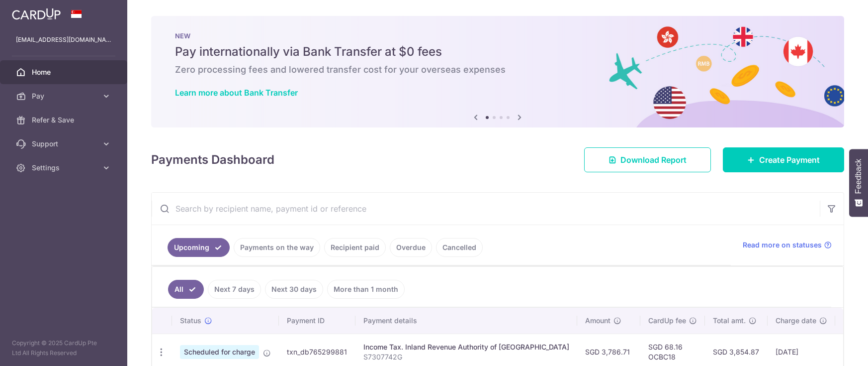  I want to click on a: Next 7 days, so click(234, 290).